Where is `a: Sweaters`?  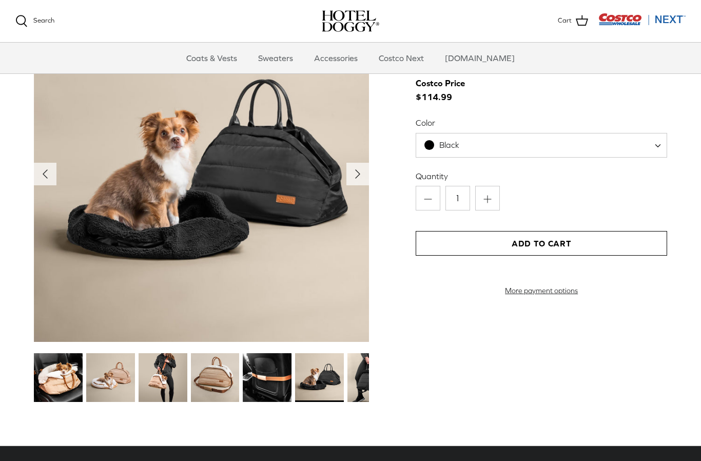
a: Sweaters is located at coordinates (276, 58).